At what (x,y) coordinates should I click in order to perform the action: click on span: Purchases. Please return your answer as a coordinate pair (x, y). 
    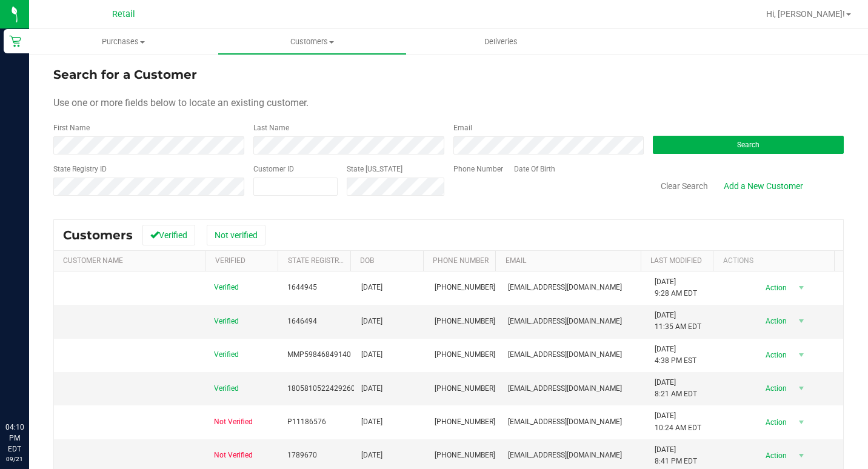
    Looking at the image, I should click on (123, 42).